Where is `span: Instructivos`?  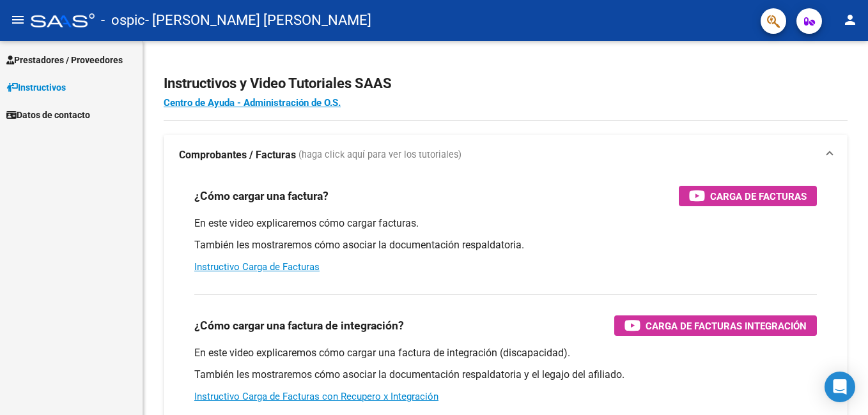 span: Instructivos is located at coordinates (36, 87).